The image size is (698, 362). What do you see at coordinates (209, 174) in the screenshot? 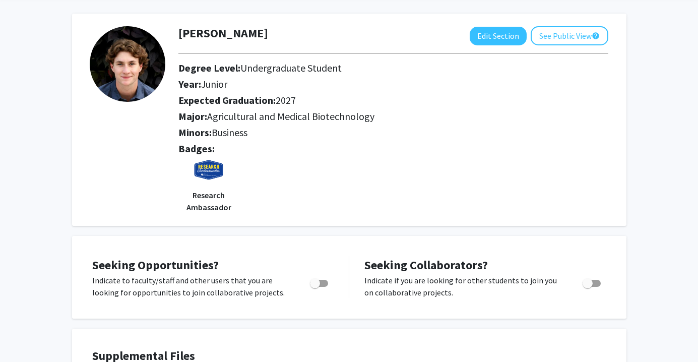
I see `img: research_ambassador.png` at bounding box center [209, 174].